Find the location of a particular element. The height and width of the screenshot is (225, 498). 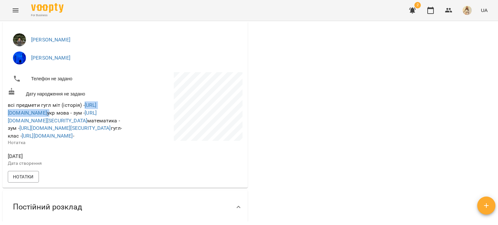

span: Постійний розклад is located at coordinates (47, 207).